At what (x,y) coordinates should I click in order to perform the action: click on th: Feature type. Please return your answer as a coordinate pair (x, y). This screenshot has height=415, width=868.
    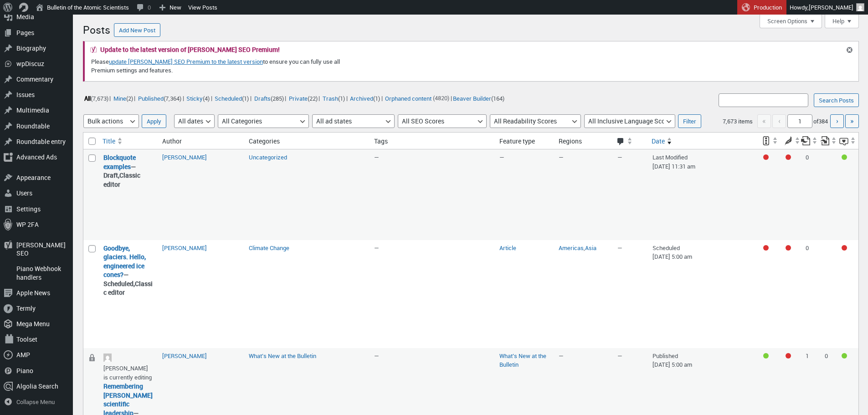
    Looking at the image, I should click on (524, 141).